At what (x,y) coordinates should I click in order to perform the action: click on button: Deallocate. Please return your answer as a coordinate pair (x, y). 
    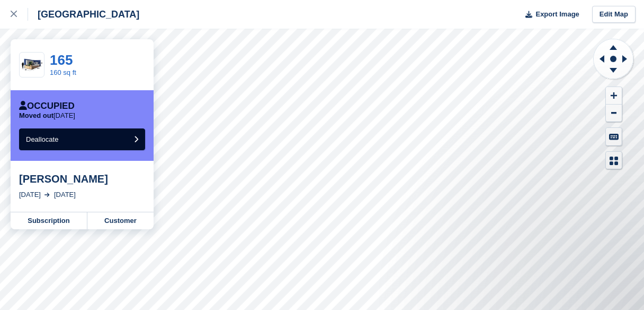
    Looking at the image, I should click on (82, 139).